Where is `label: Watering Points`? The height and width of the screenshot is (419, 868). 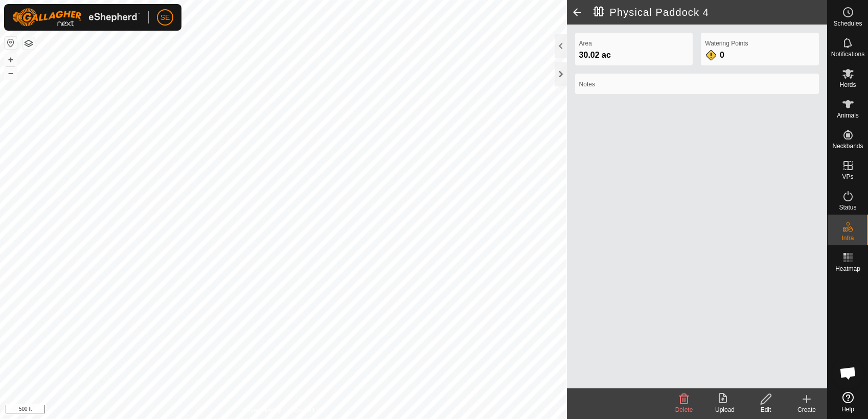
label: Watering Points is located at coordinates (760, 44).